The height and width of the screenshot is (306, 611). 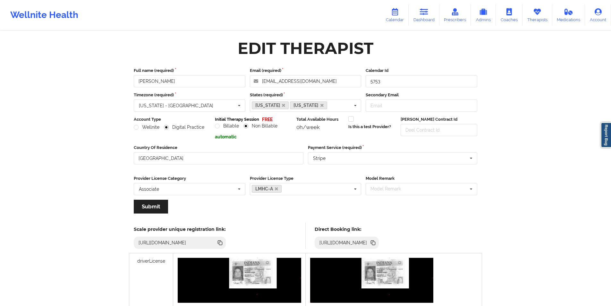 What do you see at coordinates (422, 81) in the screenshot?
I see `input: Calendar Id` at bounding box center [422, 81].